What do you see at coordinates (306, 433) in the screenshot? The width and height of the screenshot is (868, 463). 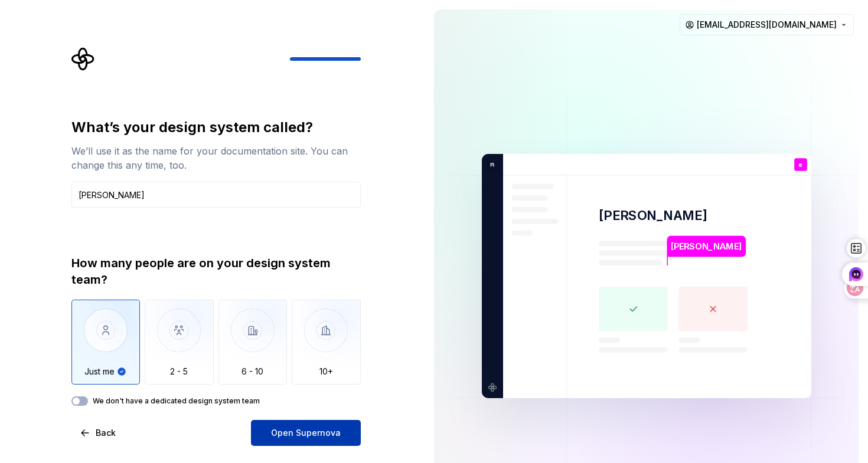 I see `button: Open Supernova` at bounding box center [306, 433].